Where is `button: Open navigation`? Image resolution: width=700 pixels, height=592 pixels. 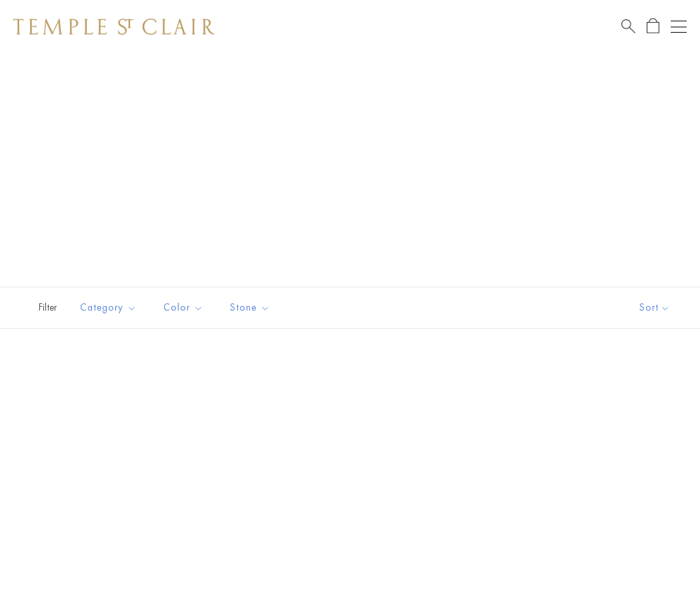 button: Open navigation is located at coordinates (679, 27).